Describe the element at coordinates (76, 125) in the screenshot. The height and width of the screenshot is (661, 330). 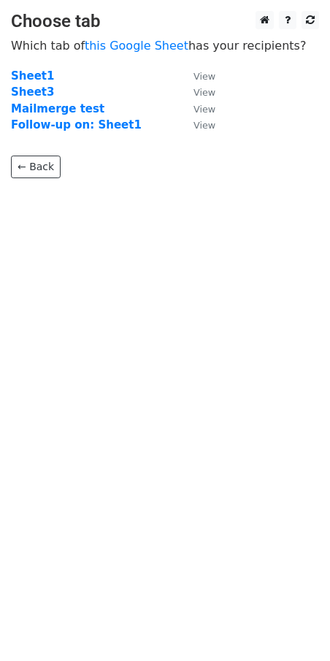
I see `strong: Follow-up on: Sheet1` at that location.